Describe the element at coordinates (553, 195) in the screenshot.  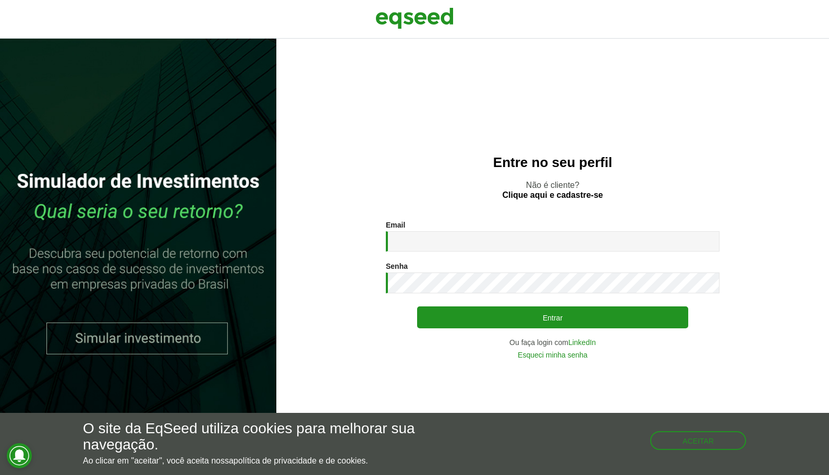
I see `a: Clique aqui e cadastre-se` at that location.